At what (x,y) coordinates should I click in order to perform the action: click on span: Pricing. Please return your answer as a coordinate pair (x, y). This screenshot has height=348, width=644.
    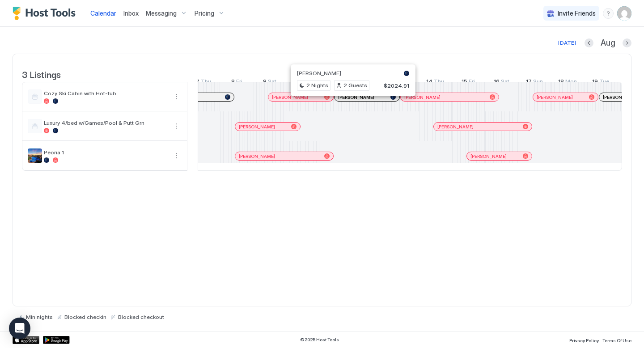
    Looking at the image, I should click on (205, 13).